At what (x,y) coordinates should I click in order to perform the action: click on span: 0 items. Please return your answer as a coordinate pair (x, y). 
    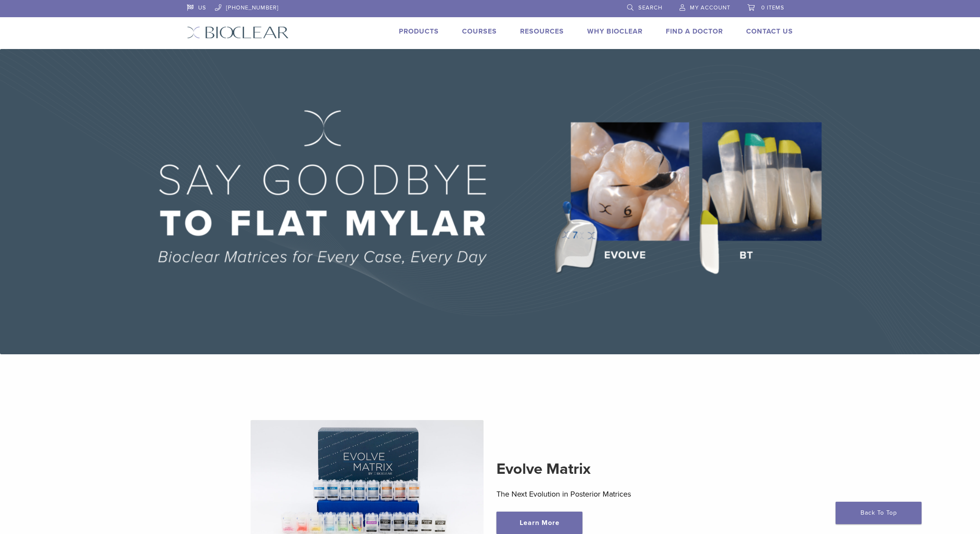
    Looking at the image, I should click on (772, 7).